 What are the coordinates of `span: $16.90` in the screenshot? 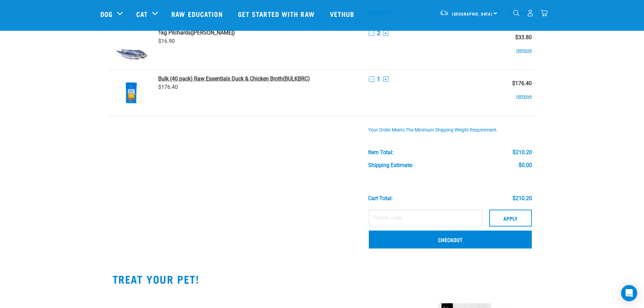 It's located at (166, 41).